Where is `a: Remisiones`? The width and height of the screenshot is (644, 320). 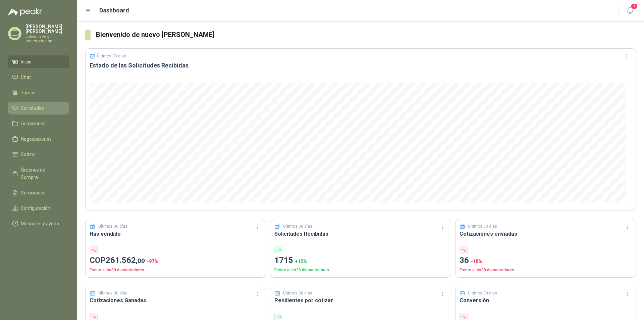
a: Remisiones is located at coordinates (38, 193).